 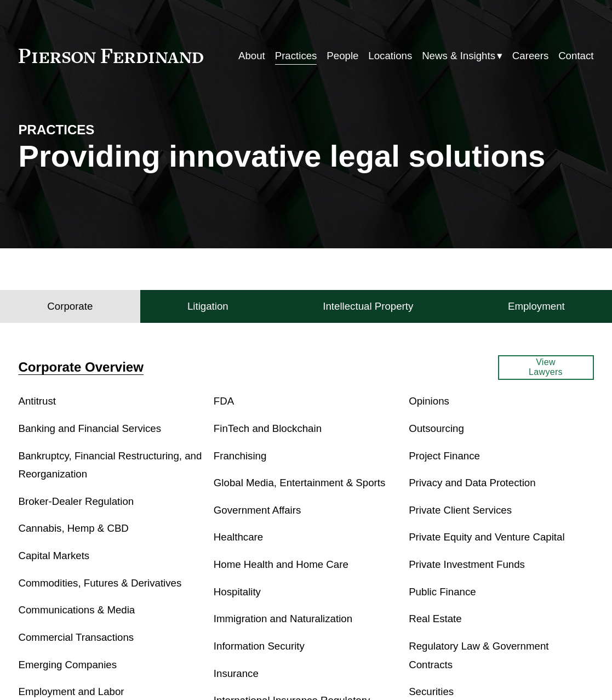 What do you see at coordinates (436, 428) in the screenshot?
I see `a: Outsourcing` at bounding box center [436, 428].